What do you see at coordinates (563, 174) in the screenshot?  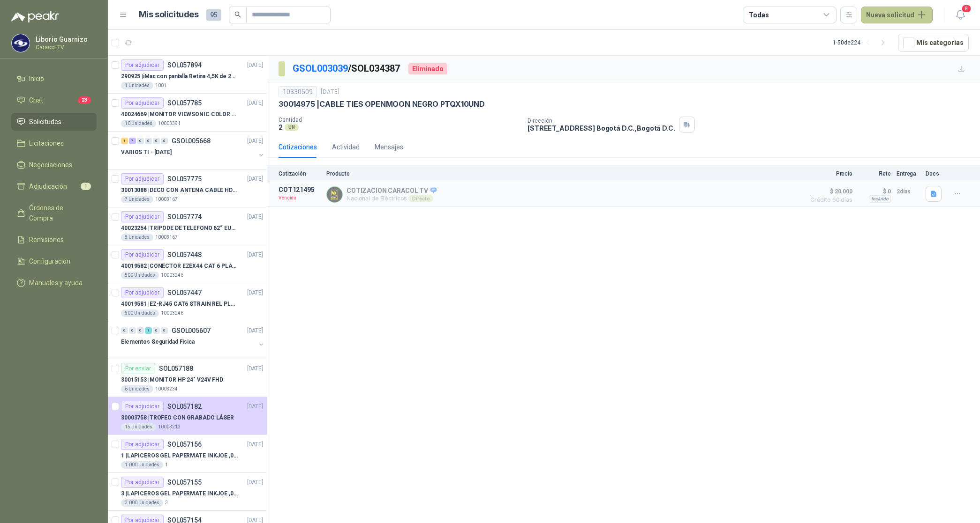 I see `p: Producto` at bounding box center [563, 174].